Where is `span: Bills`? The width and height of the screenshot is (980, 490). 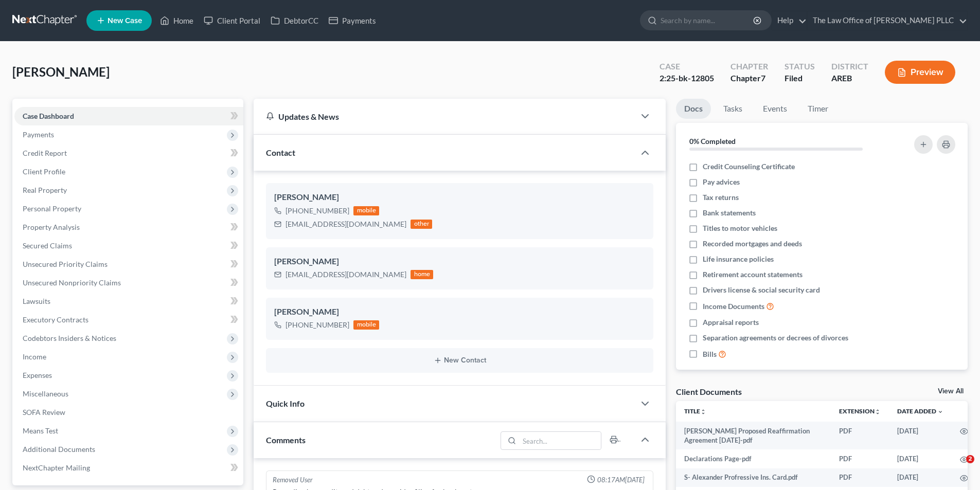 span: Bills is located at coordinates (709, 354).